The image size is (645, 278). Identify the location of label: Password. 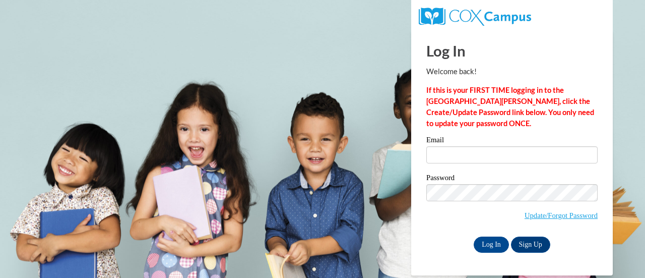
(512, 179).